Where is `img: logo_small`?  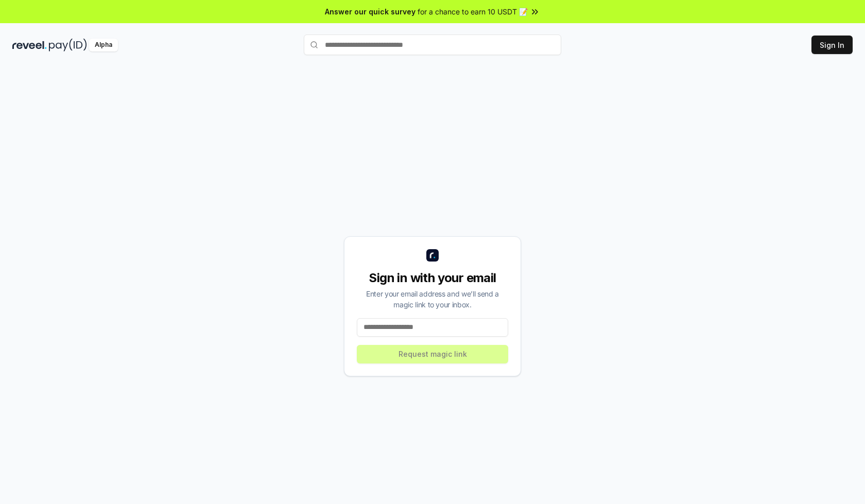 img: logo_small is located at coordinates (432, 255).